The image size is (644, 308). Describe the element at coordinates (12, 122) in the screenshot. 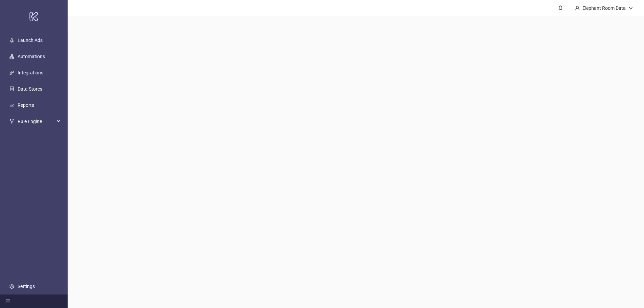

I see `span: fork` at that location.